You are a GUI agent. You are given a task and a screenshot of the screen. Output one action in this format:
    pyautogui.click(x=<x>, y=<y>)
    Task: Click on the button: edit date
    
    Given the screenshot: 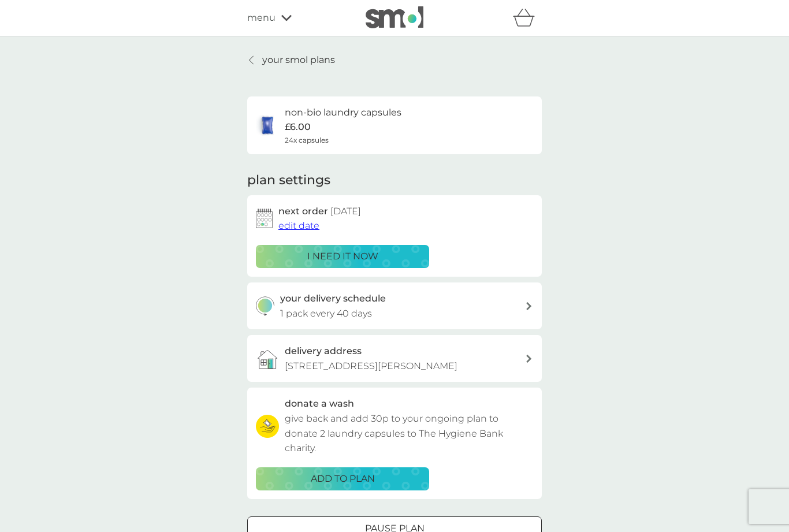 What is the action you would take?
    pyautogui.click(x=299, y=226)
    